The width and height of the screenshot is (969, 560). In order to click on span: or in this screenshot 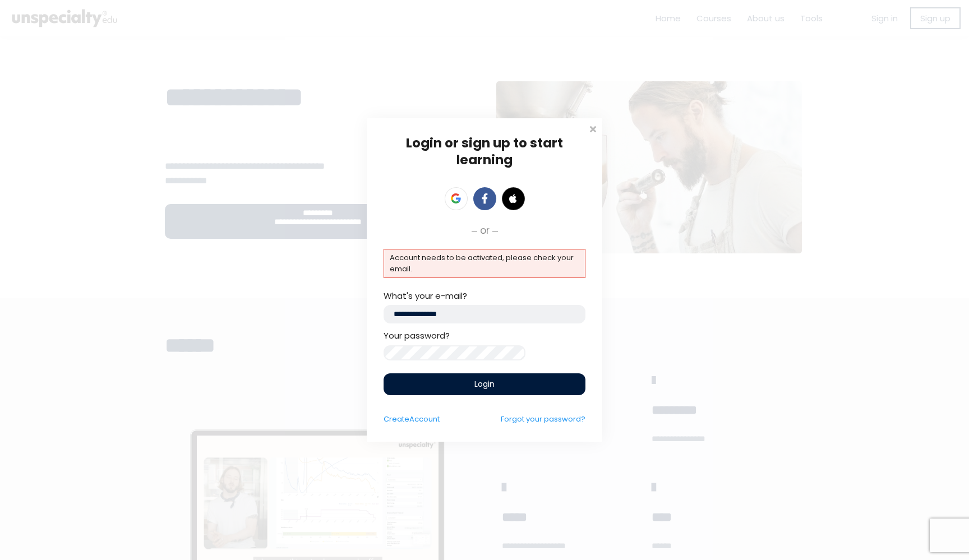, I will do `click(484, 230)`.